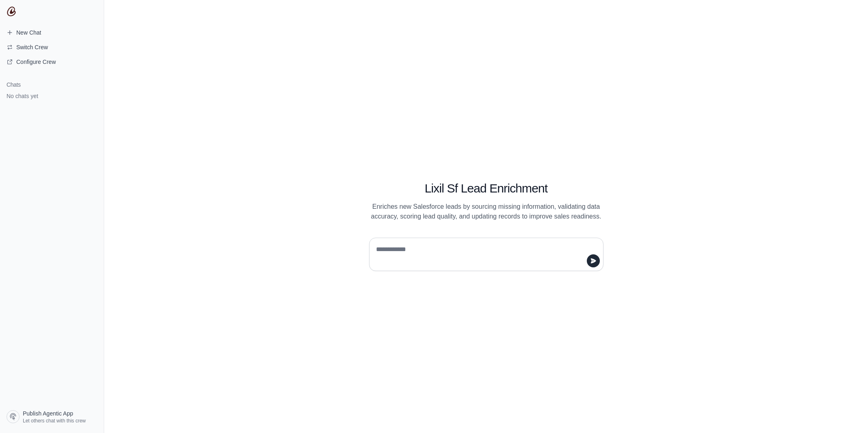  What do you see at coordinates (36, 62) in the screenshot?
I see `span: Configure Crew` at bounding box center [36, 62].